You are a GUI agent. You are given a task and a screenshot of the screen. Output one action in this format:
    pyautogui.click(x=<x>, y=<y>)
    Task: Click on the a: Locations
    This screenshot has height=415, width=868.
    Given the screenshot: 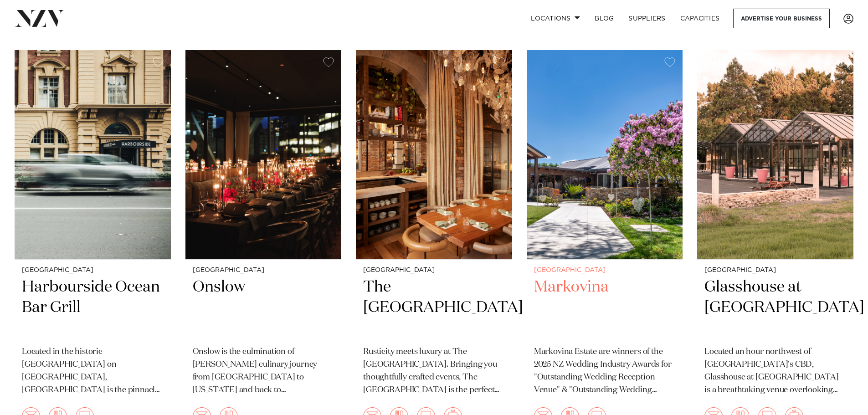 What is the action you would take?
    pyautogui.click(x=556, y=18)
    